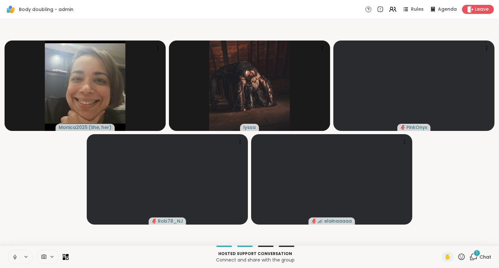 The width and height of the screenshot is (499, 268). Describe the element at coordinates (447, 9) in the screenshot. I see `span: Agenda` at that location.